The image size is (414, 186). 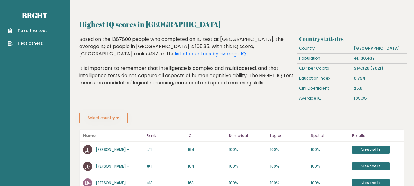 What do you see at coordinates (89, 135) in the screenshot?
I see `b: Name` at bounding box center [89, 135].